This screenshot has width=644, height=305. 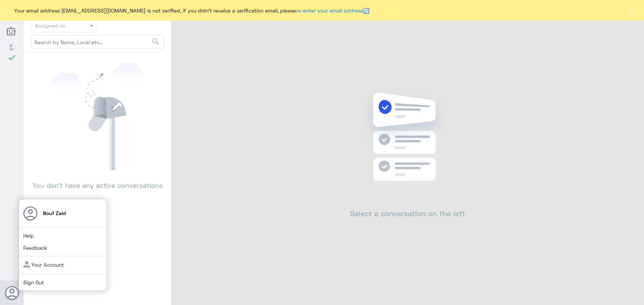 What do you see at coordinates (408, 213) in the screenshot?
I see `h2: Select a conversation on the left` at bounding box center [408, 213].